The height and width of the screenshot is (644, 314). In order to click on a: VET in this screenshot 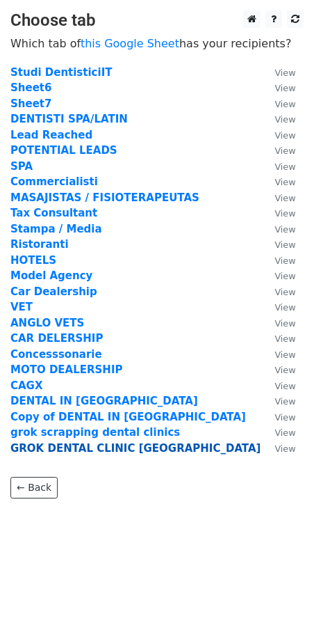, I will do `click(22, 307)`.